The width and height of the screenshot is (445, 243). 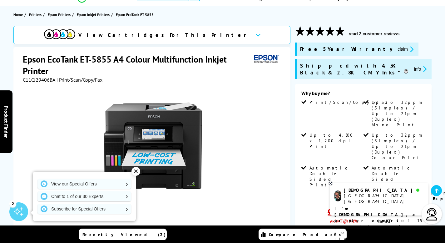 I want to click on div: Why buy me?, so click(x=363, y=95).